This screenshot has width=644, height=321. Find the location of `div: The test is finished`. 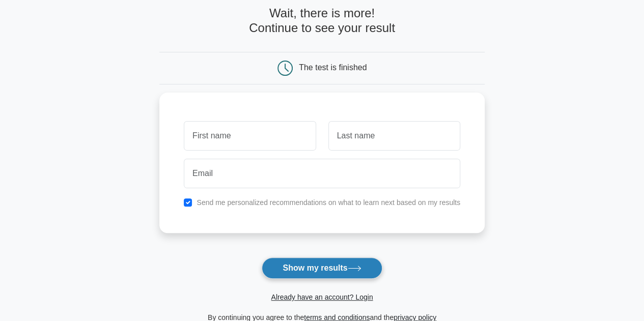

div: The test is finished is located at coordinates (332, 67).